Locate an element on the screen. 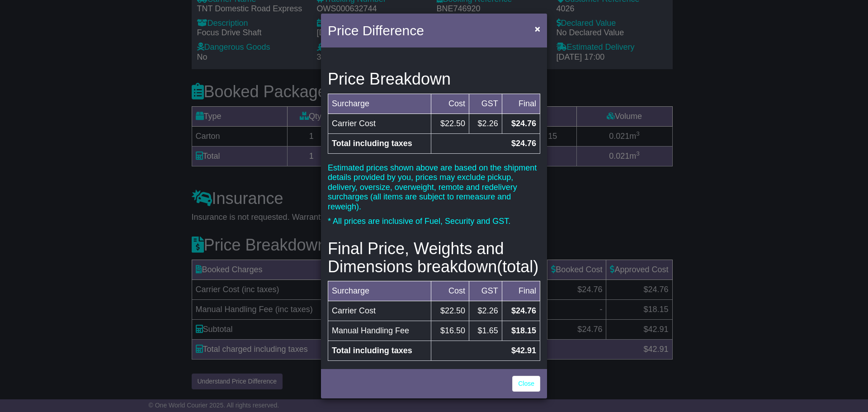 The image size is (868, 412). td: Manual Handling Fee is located at coordinates (380, 331).